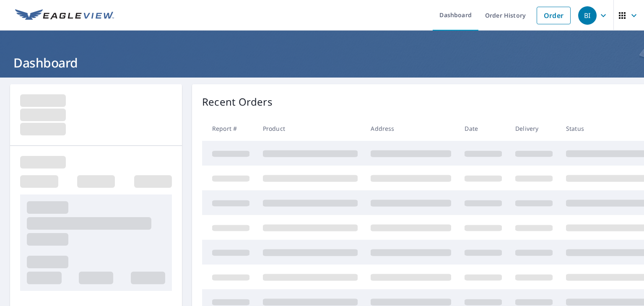 The width and height of the screenshot is (644, 306). What do you see at coordinates (322, 62) in the screenshot?
I see `h1: Dashboard` at bounding box center [322, 62].